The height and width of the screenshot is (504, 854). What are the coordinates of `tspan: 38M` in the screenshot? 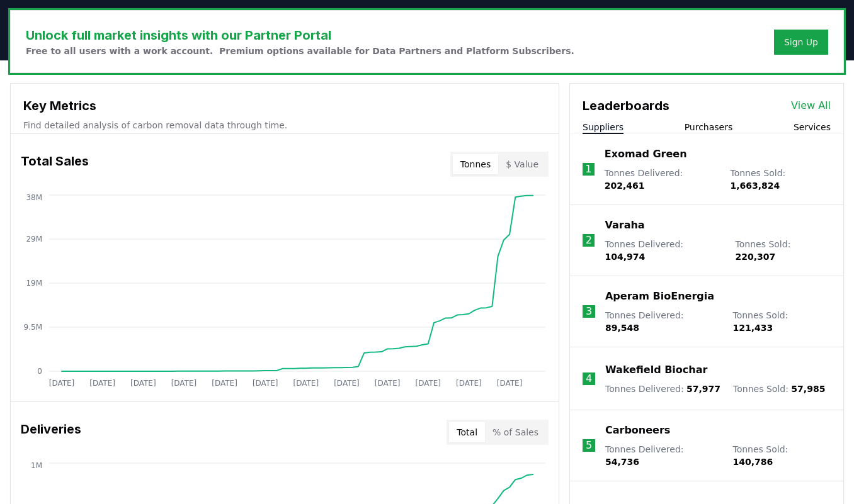 It's located at (34, 198).